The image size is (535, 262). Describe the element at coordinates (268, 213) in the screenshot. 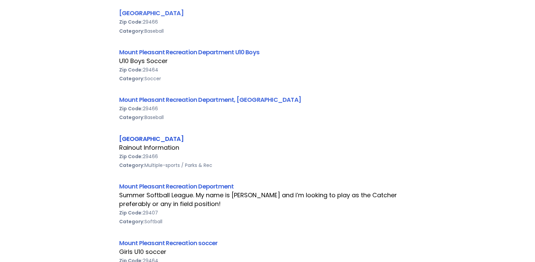

I see `div: 29407` at that location.